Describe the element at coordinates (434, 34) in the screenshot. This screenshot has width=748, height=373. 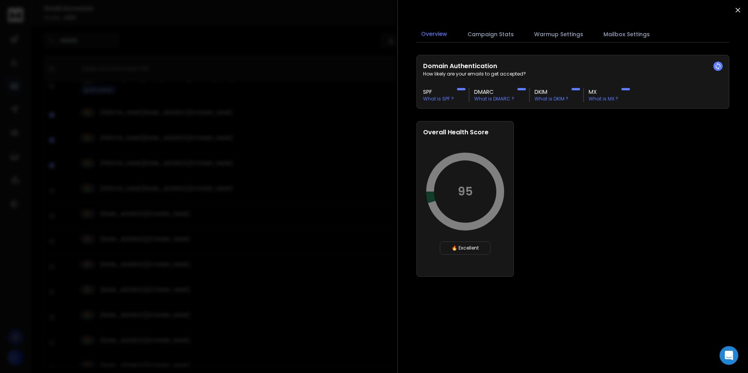
I see `button: Overview` at that location.